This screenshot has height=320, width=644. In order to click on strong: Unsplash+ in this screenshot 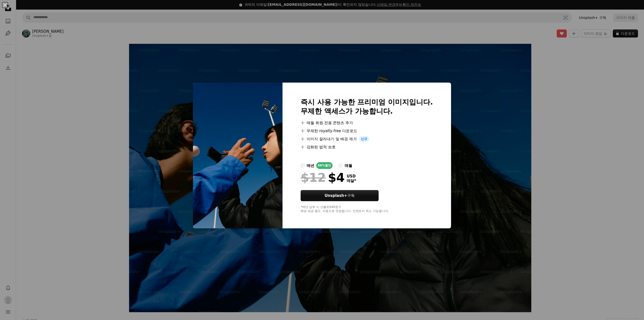, I will do `click(336, 196)`.